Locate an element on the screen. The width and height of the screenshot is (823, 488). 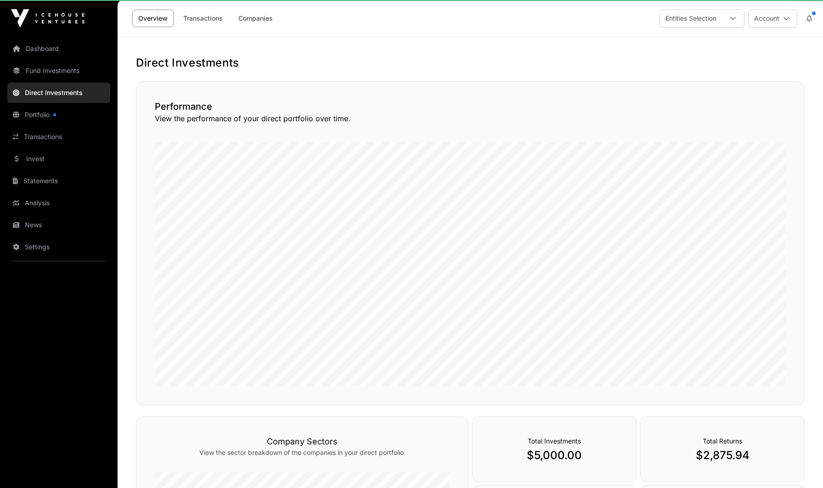
a: News is located at coordinates (59, 225).